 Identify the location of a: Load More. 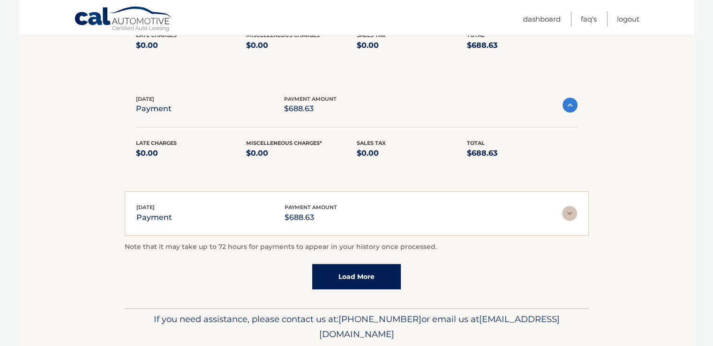
(356, 277).